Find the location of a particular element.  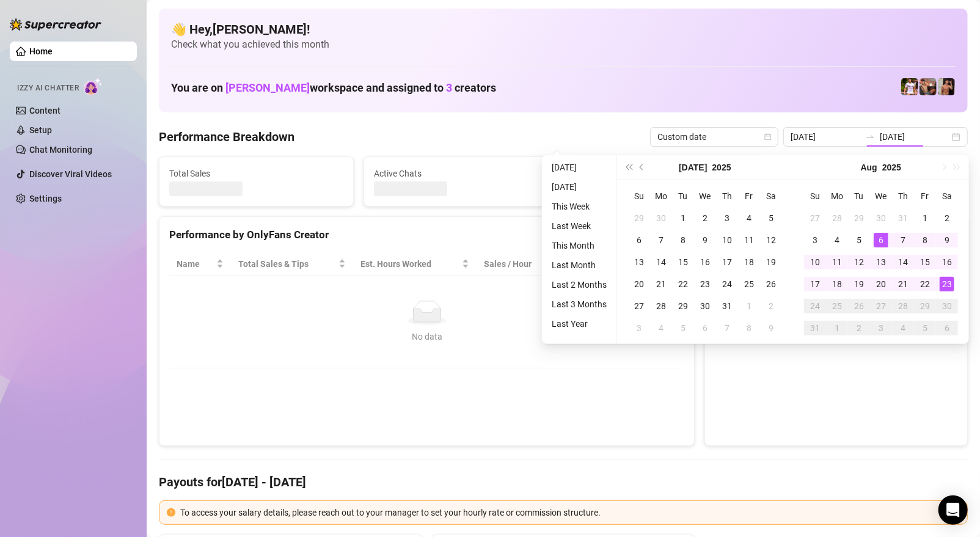

span: calendar is located at coordinates (768, 137).